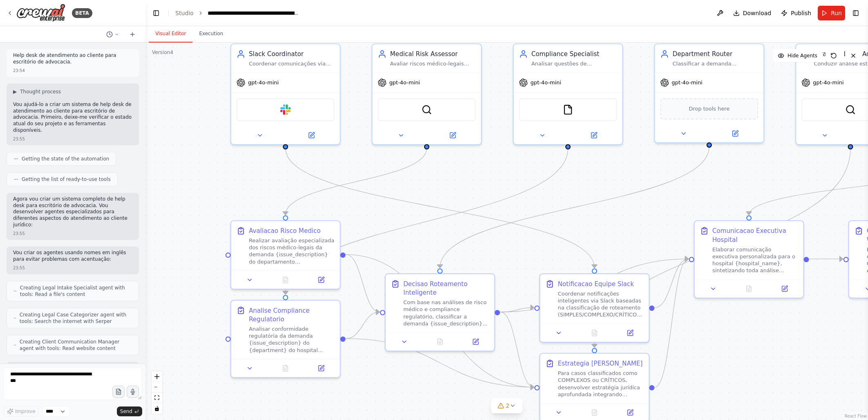  Describe the element at coordinates (25, 411) in the screenshot. I see `span: Improve` at that location.